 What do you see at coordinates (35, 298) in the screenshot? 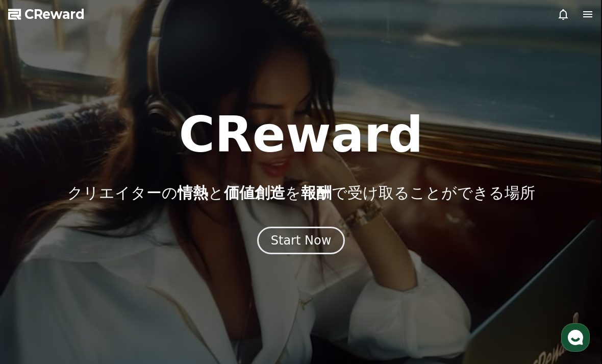
I see `span: Home` at bounding box center [35, 298].